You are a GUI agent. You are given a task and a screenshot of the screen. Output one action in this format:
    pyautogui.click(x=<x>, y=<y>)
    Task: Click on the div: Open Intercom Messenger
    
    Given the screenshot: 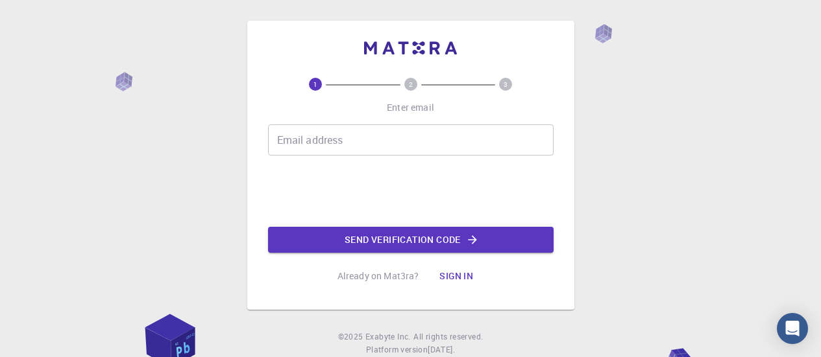 What is the action you would take?
    pyautogui.click(x=792, y=329)
    